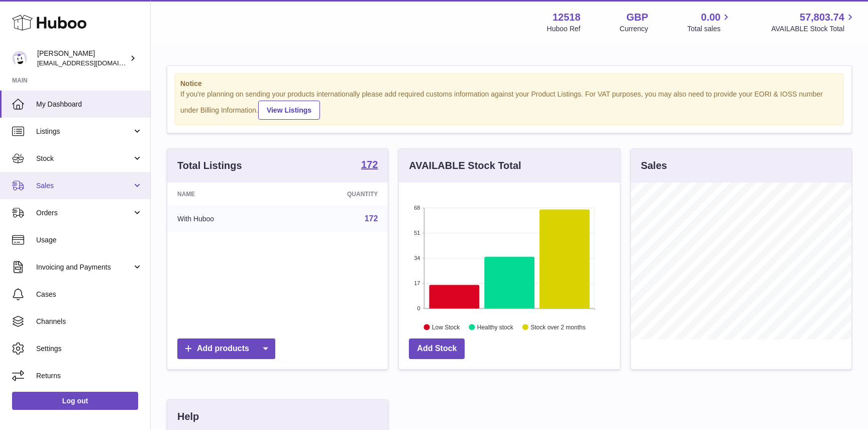 This screenshot has height=430, width=868. What do you see at coordinates (637, 17) in the screenshot?
I see `strong: GBP` at bounding box center [637, 17].